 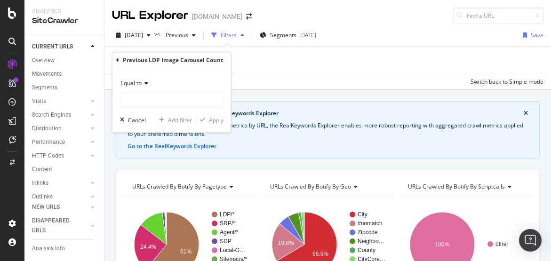 I want to click on span: URLs Crawled By Botify By scriptcalls, so click(x=457, y=186).